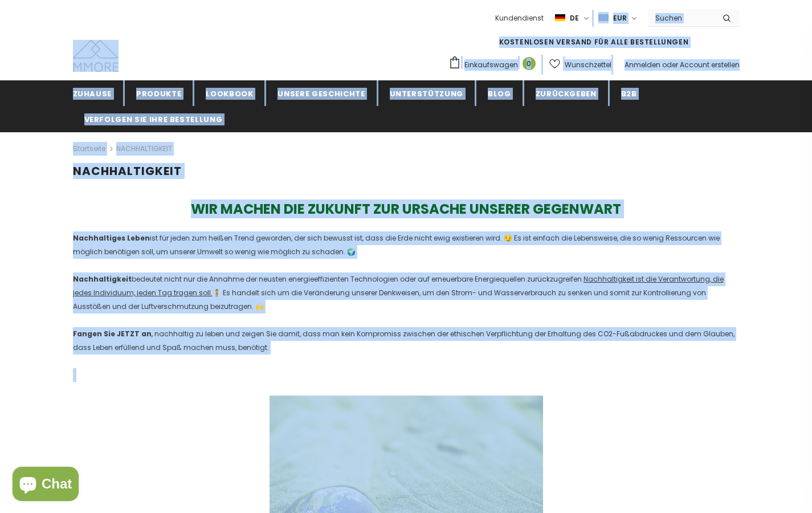  I want to click on span: Unterstützung, so click(427, 93).